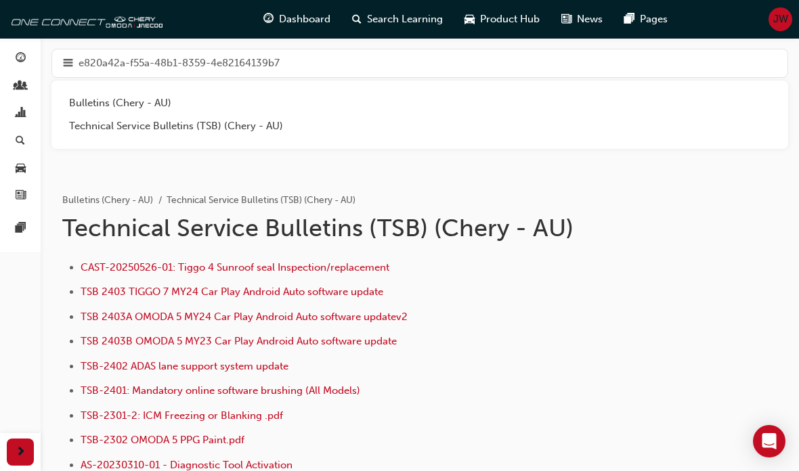 Image resolution: width=799 pixels, height=471 pixels. I want to click on a: TSB-2401: Mandatory online software brushing (All Models), so click(220, 391).